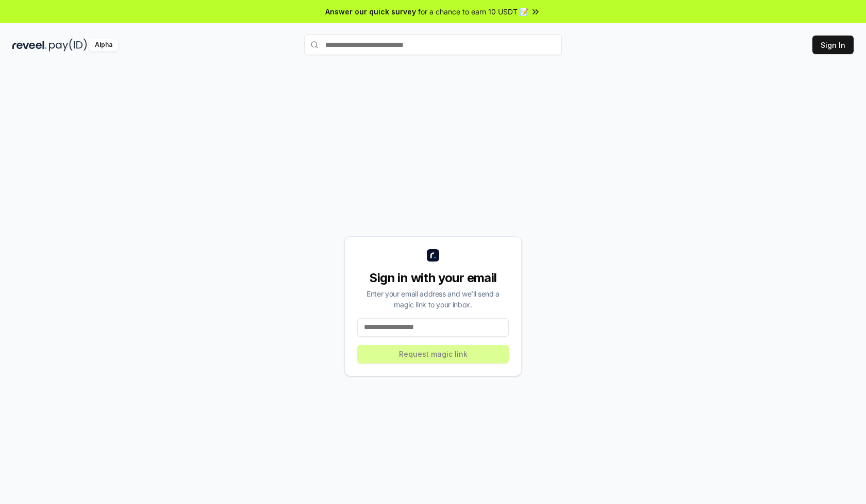  I want to click on img: reveel_dark, so click(29, 45).